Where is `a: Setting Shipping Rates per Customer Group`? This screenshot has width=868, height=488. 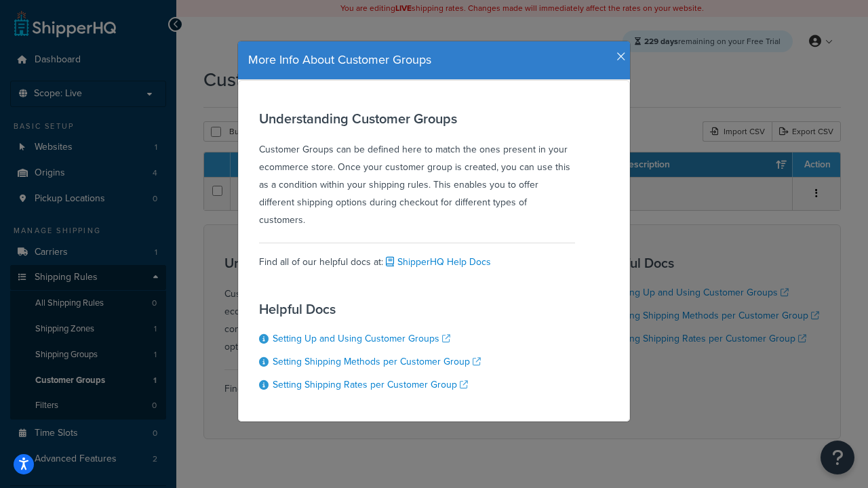 a: Setting Shipping Rates per Customer Group is located at coordinates (370, 385).